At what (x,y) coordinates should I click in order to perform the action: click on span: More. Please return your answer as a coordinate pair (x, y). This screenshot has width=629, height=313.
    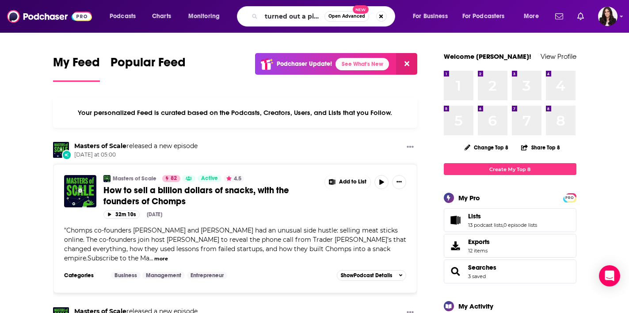
    Looking at the image, I should click on (532, 16).